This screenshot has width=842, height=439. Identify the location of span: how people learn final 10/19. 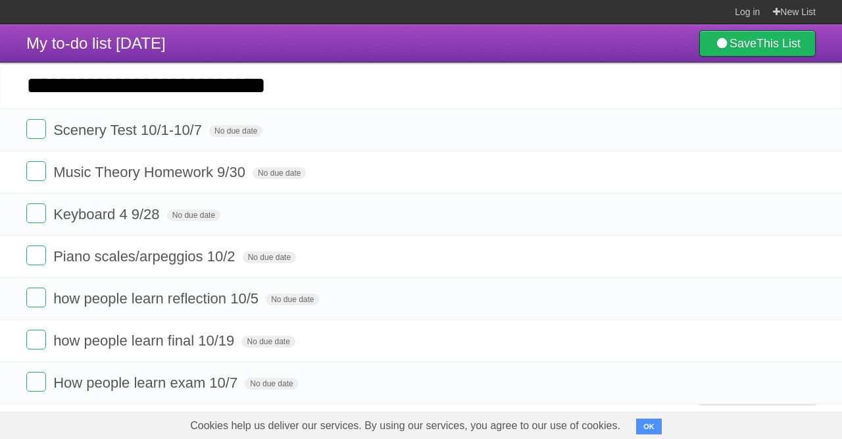
(145, 340).